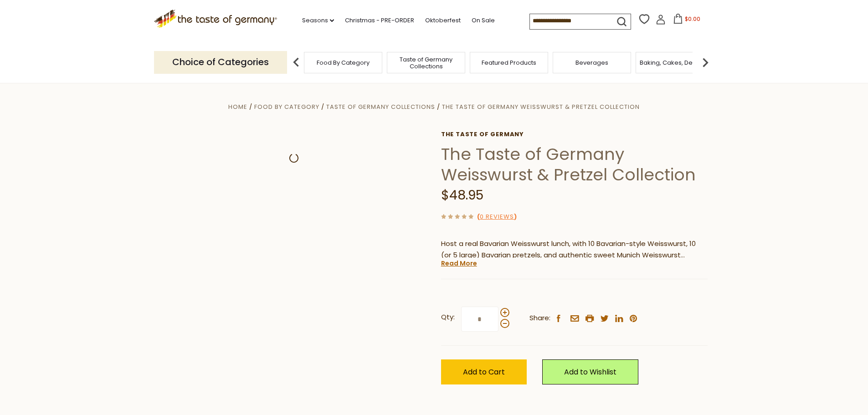  I want to click on button: Add to Cart, so click(484, 372).